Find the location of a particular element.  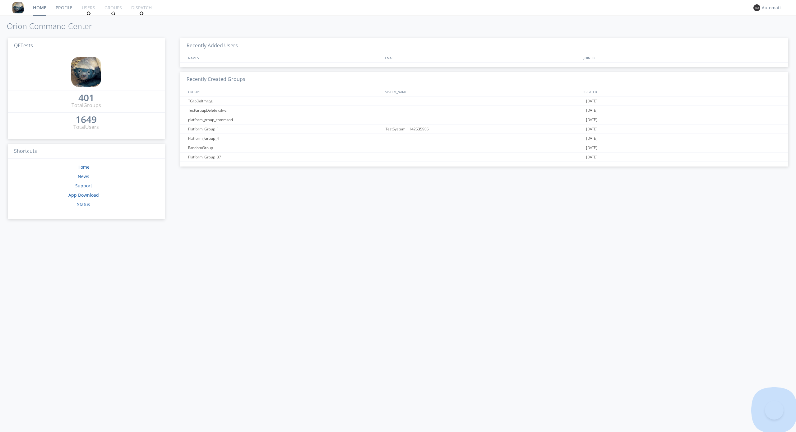

a: Status is located at coordinates (84, 204).